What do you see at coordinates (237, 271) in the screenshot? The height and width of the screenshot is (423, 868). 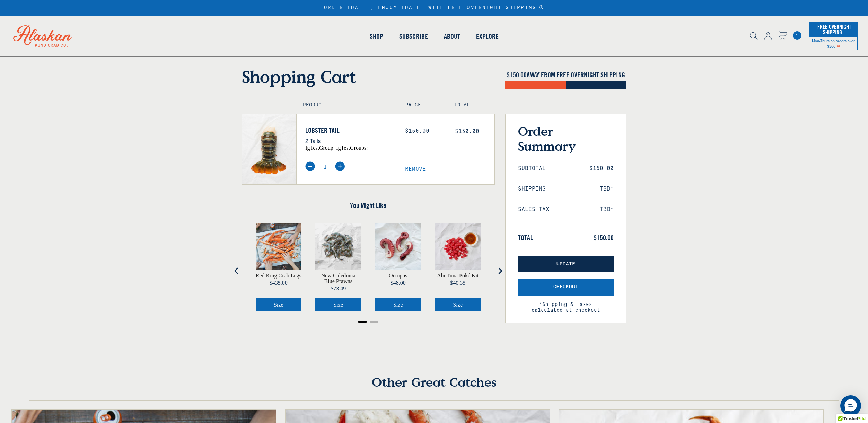 I see `button: Go to last slide` at bounding box center [237, 271].